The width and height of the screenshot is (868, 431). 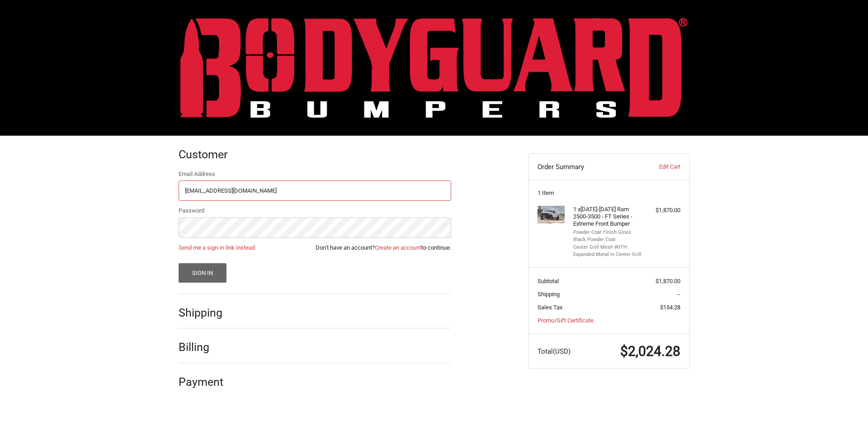 I want to click on div: $1,870.00, so click(x=663, y=211).